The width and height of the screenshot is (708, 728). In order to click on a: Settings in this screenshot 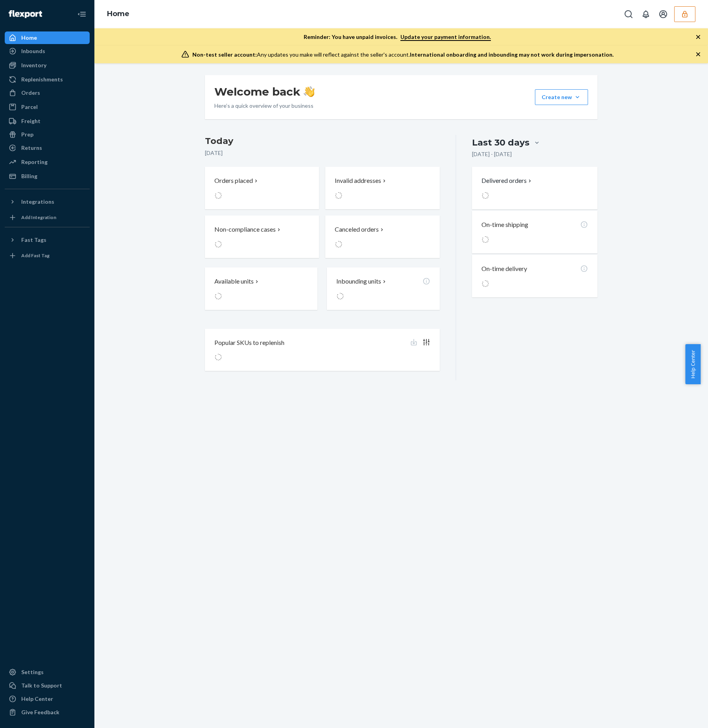, I will do `click(48, 672)`.